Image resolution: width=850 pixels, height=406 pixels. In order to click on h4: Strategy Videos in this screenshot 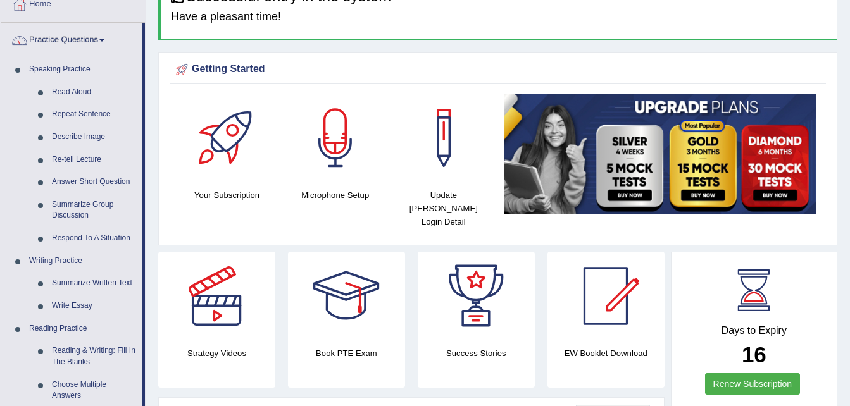, I will do `click(216, 353)`.